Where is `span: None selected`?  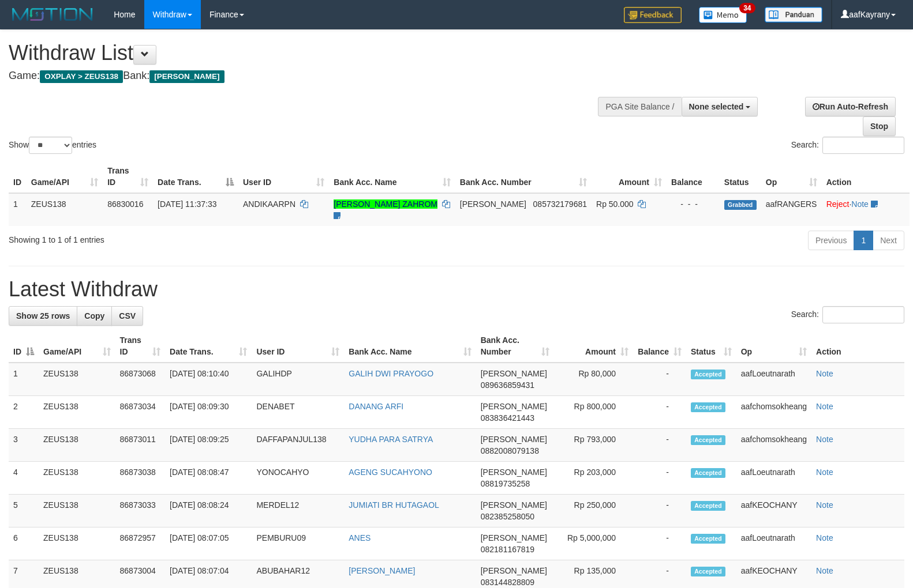 span: None selected is located at coordinates (716, 106).